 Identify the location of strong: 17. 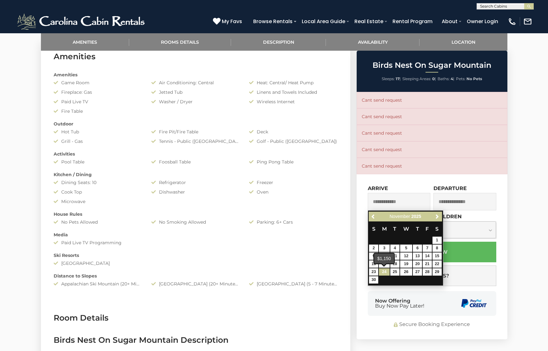
(397, 79).